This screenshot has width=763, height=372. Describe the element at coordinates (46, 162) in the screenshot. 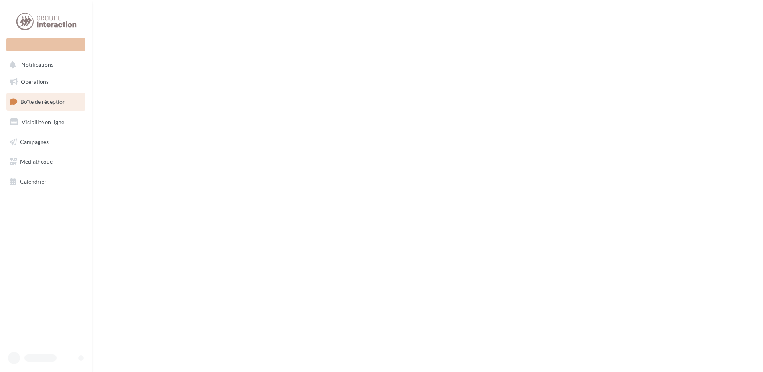

I see `a: Médiathèque` at that location.